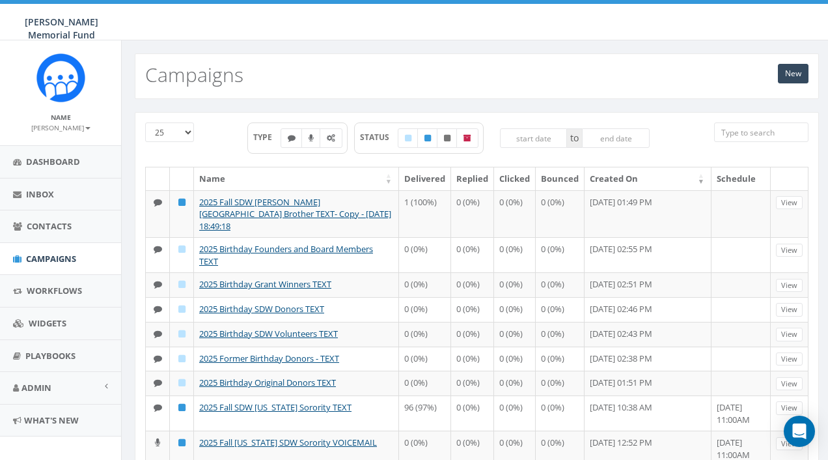  What do you see at coordinates (296, 178) in the screenshot?
I see `th: Name: activate to sort column ascending` at bounding box center [296, 178].